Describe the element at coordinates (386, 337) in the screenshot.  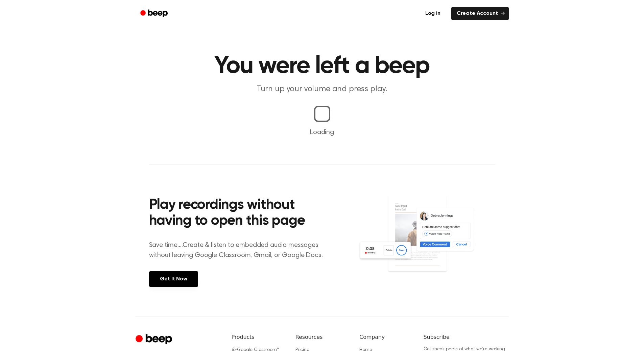
I see `h6: Company` at that location.